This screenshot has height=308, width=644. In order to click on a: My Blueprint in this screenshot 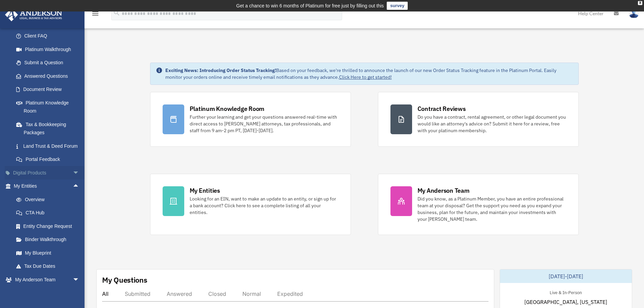, I will do `click(50, 253)`.